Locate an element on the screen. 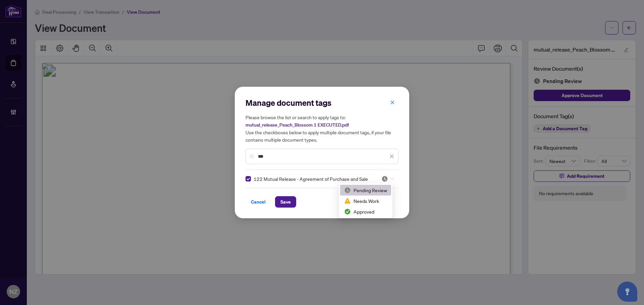 Image resolution: width=644 pixels, height=305 pixels. h2: Manage document tags is located at coordinates (322, 103).